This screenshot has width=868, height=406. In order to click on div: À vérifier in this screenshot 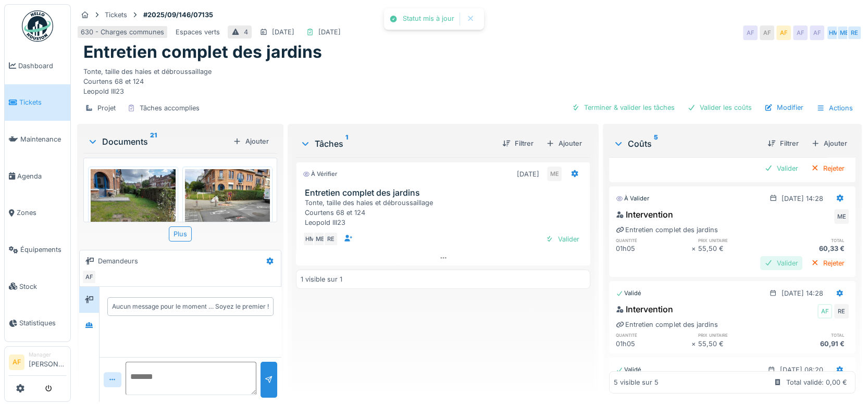, I will do `click(320, 174)`.